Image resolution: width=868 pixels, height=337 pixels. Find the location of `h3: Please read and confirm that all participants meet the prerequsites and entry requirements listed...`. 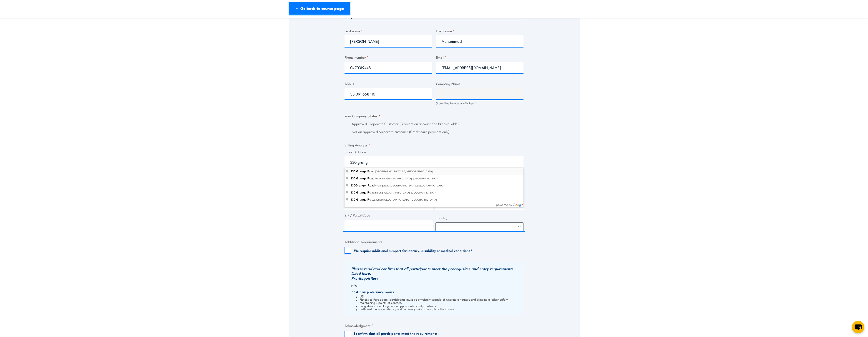

h3: Please read and confirm that all participants meet the prerequsites and entry requirements listed... is located at coordinates (437, 271).